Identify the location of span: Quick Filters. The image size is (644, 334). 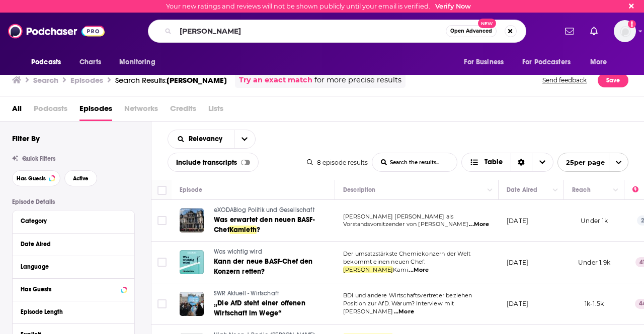
(38, 159).